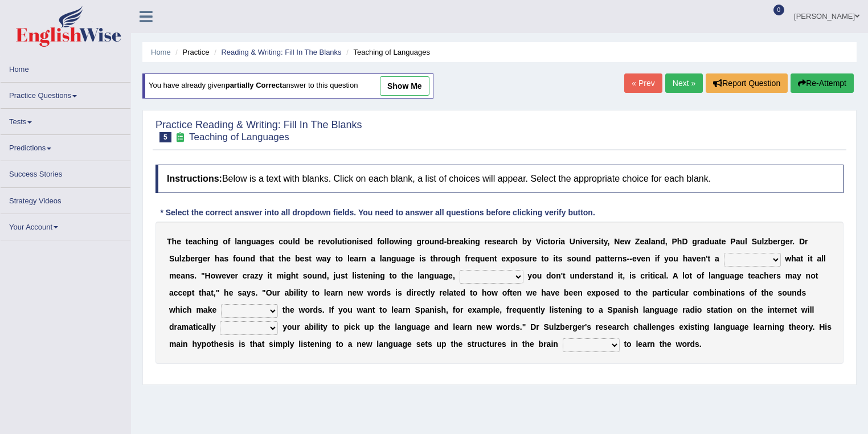 Image resolution: width=868 pixels, height=434 pixels. Describe the element at coordinates (208, 276) in the screenshot. I see `b: H` at that location.